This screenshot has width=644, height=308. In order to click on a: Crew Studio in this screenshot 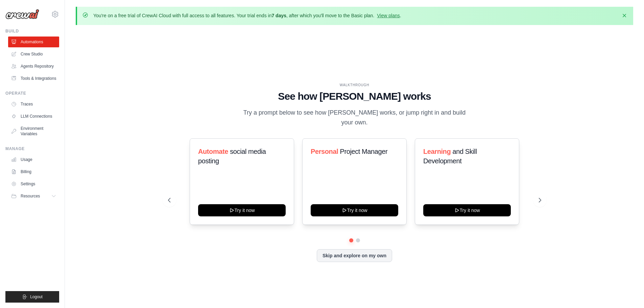, I will do `click(33, 54)`.